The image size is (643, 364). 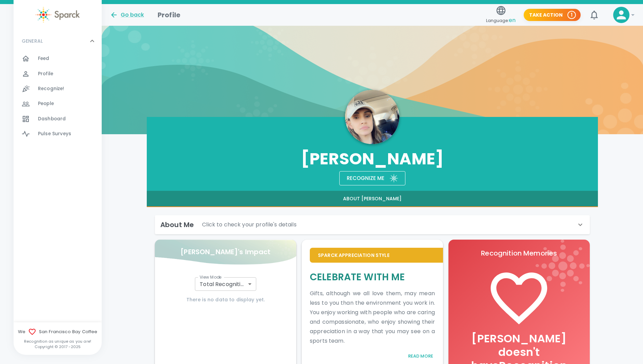 What do you see at coordinates (512, 20) in the screenshot?
I see `span: en` at bounding box center [512, 20].